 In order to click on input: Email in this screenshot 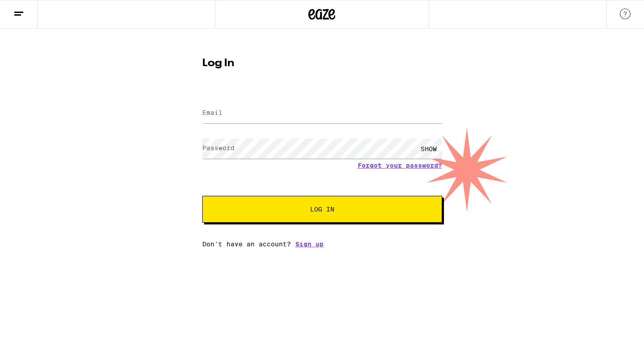, I will do `click(322, 113)`.